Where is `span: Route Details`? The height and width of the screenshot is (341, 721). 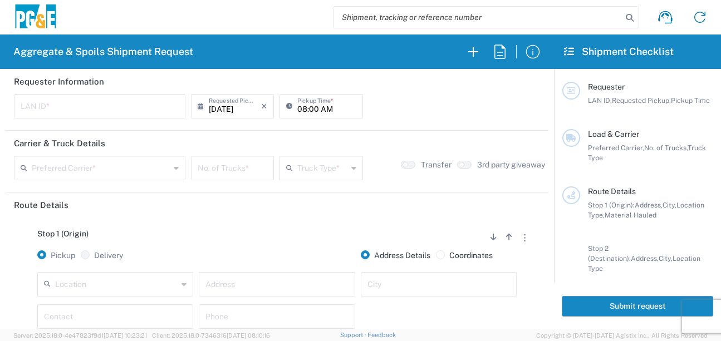
span: Route Details is located at coordinates (612, 191).